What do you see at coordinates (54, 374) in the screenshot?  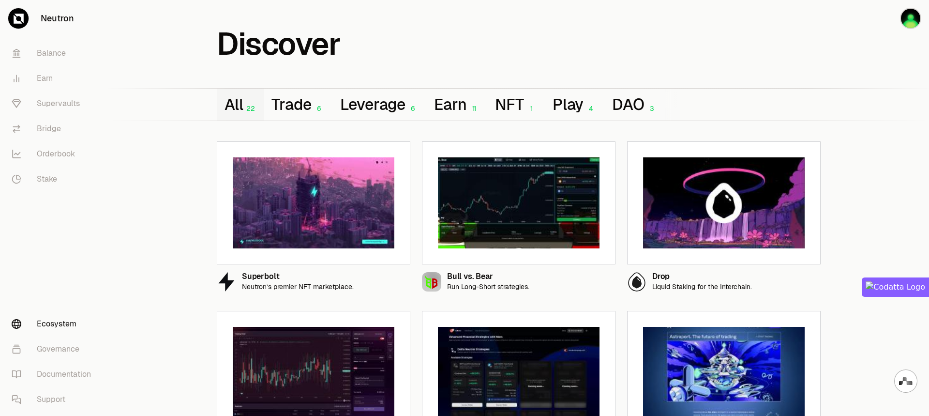 I see `a: Documentation` at bounding box center [54, 374].